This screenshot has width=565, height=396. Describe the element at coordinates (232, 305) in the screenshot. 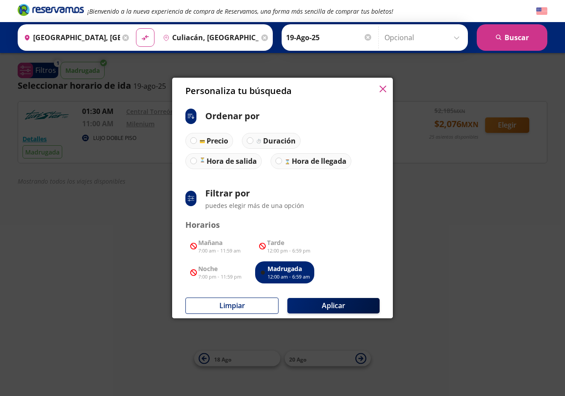

I see `button: Limpiar` at that location.